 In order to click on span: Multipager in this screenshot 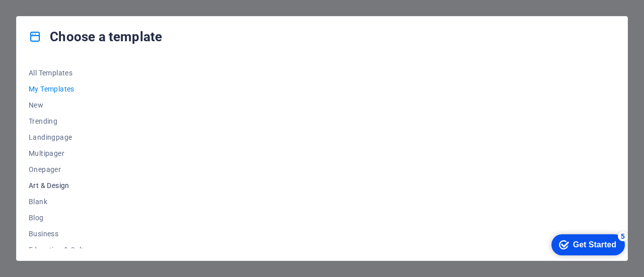, I will do `click(62, 153)`.